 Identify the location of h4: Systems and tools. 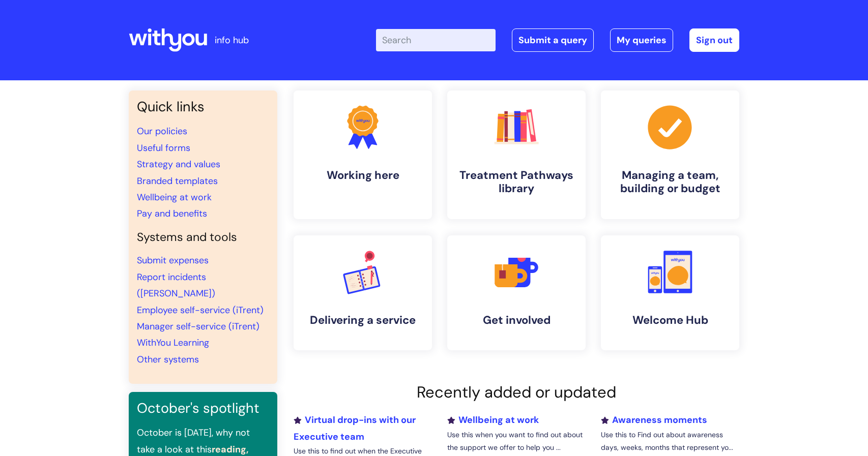
(203, 238).